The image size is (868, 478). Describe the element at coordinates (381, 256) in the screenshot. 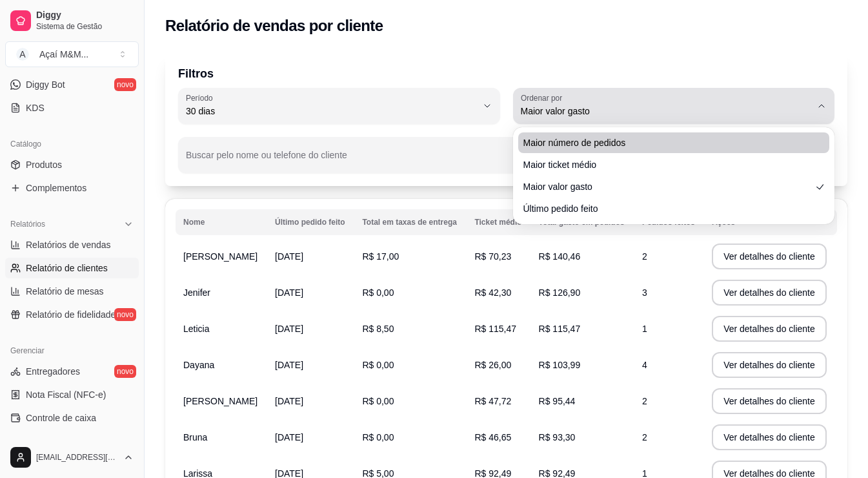

I see `span: R$ 17,00` at that location.